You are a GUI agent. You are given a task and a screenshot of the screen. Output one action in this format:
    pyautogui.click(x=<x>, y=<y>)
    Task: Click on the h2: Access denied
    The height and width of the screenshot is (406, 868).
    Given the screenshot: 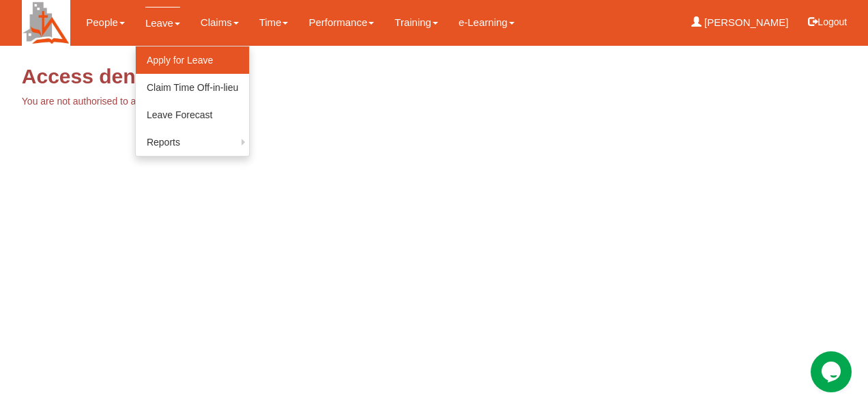 What is the action you would take?
    pyautogui.click(x=434, y=76)
    